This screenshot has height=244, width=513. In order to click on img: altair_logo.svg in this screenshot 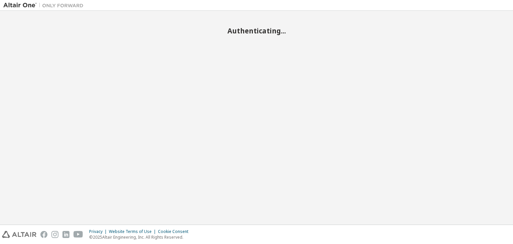, I will do `click(19, 234)`.